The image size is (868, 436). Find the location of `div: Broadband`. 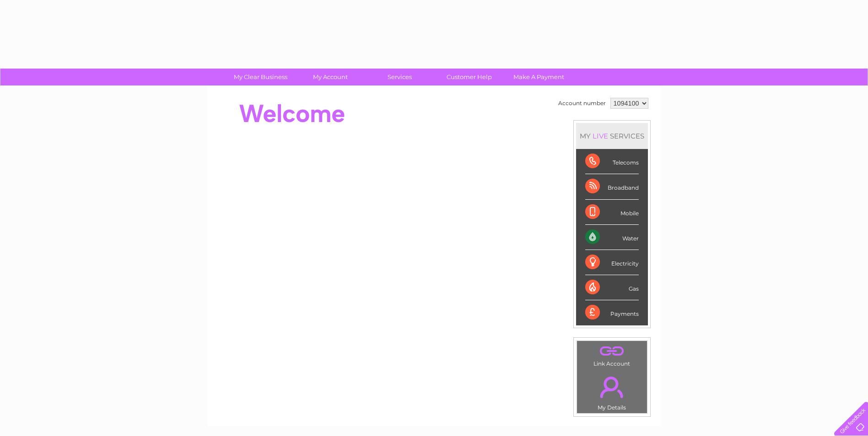

div: Broadband is located at coordinates (612, 187).